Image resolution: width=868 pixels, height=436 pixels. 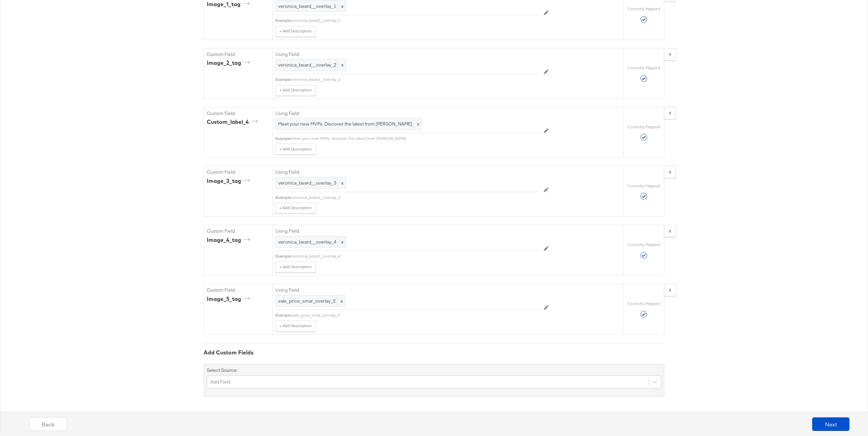 What do you see at coordinates (229, 4) in the screenshot?
I see `div: image_1_tag` at bounding box center [229, 4].